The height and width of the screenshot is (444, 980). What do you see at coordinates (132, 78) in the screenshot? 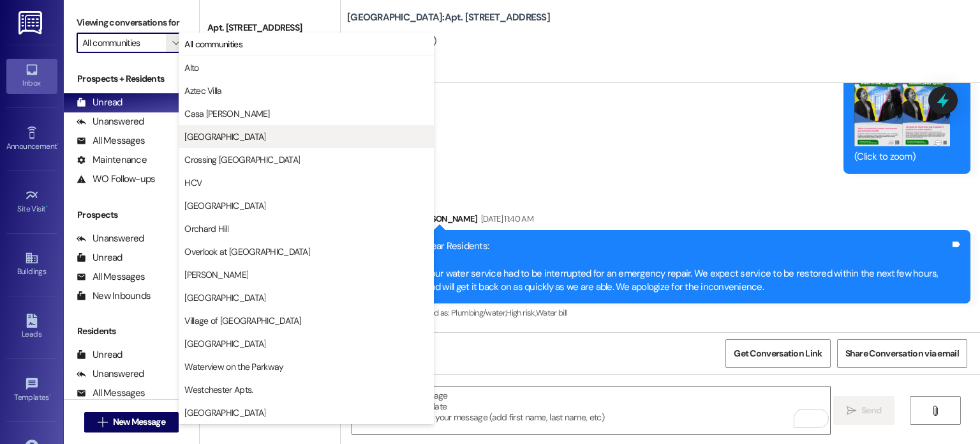
I see `div: Prospects + Residents` at bounding box center [132, 78].